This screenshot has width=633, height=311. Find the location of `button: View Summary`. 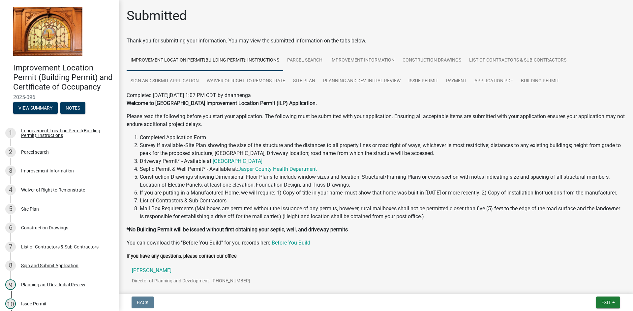

button: View Summary is located at coordinates (35, 108).